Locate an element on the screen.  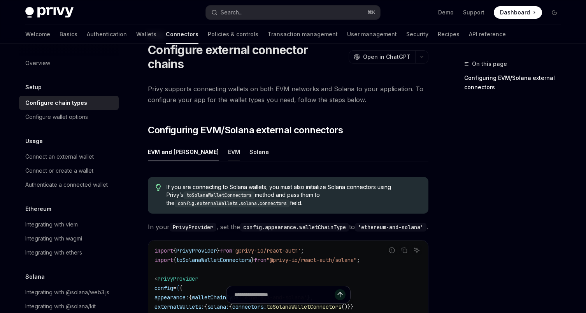
a: Connect an external wallet is located at coordinates (69, 156).